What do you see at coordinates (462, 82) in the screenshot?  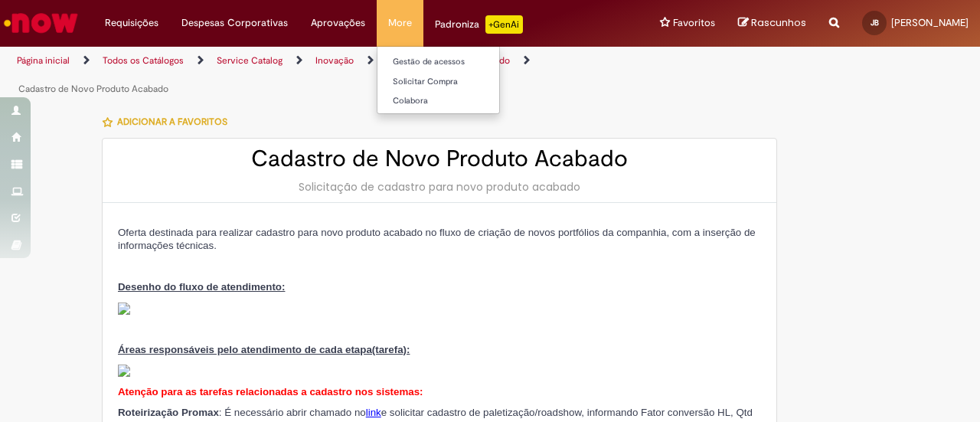 I see `a: Solicitar Compra` at bounding box center [462, 82].